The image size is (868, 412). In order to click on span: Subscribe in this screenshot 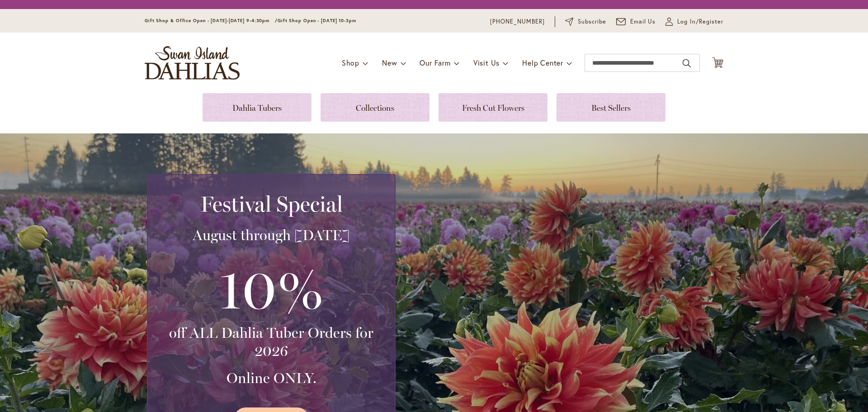, I will do `click(592, 22)`.